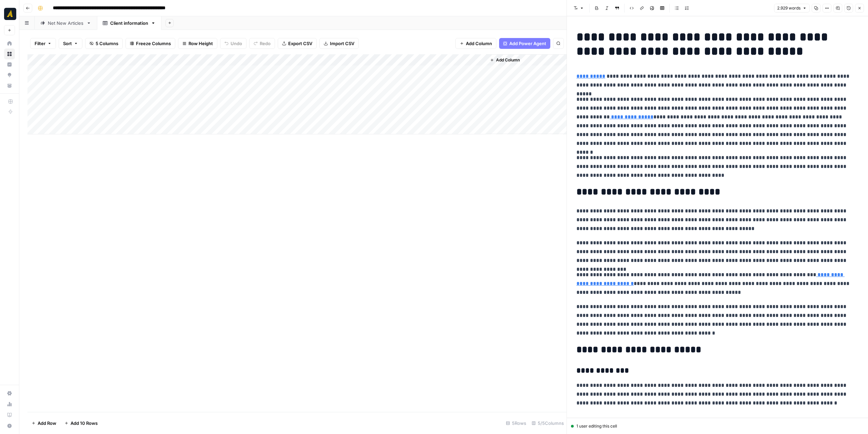 The height and width of the screenshot is (434, 868). I want to click on button: 5 Columns, so click(104, 43).